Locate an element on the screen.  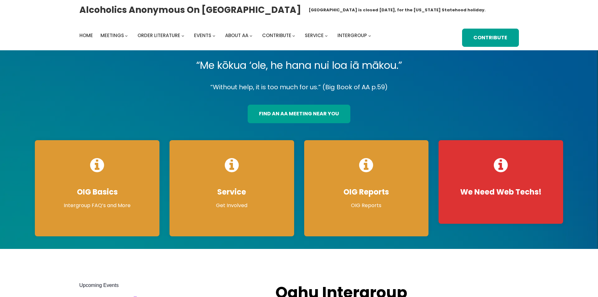
h4: OIG Reports is located at coordinates (367, 192).